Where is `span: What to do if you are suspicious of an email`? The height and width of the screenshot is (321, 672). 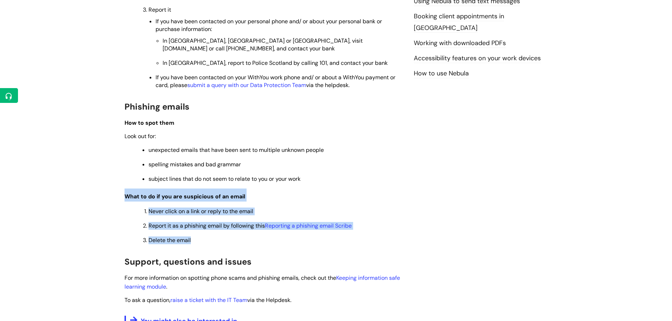
span: What to do if you are suspicious of an email is located at coordinates (185, 196).